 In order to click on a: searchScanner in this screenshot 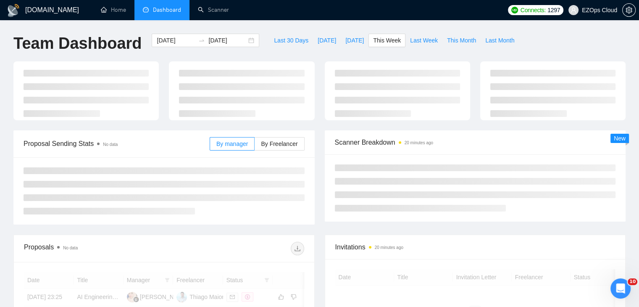, I will do `click(213, 10)`.